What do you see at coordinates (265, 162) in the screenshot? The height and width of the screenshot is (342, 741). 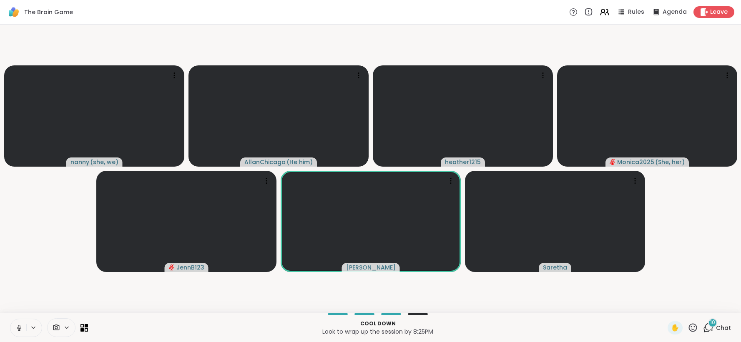 I see `span: AllanChicago` at bounding box center [265, 162].